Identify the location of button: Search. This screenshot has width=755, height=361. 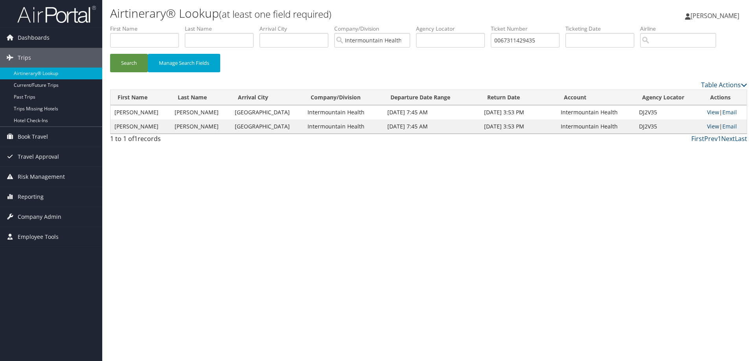
(129, 63).